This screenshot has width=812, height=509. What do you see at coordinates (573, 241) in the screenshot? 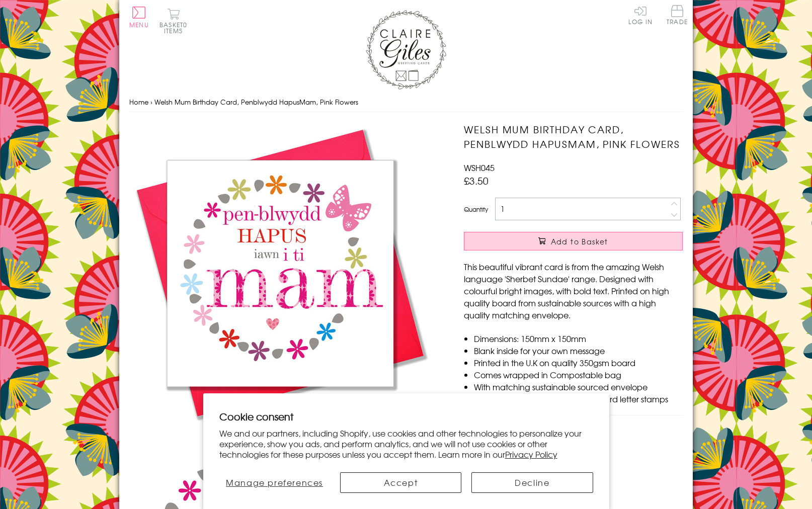
I see `button: Add to Basket` at bounding box center [573, 241].